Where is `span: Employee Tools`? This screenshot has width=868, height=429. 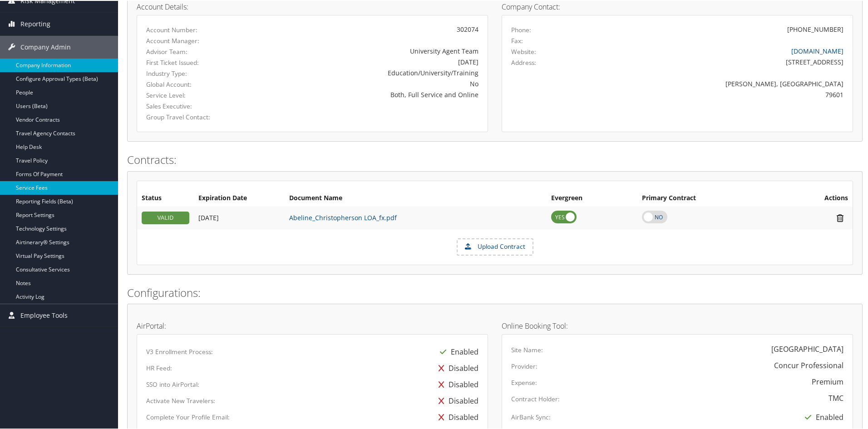
span: Employee Tools is located at coordinates (44, 315).